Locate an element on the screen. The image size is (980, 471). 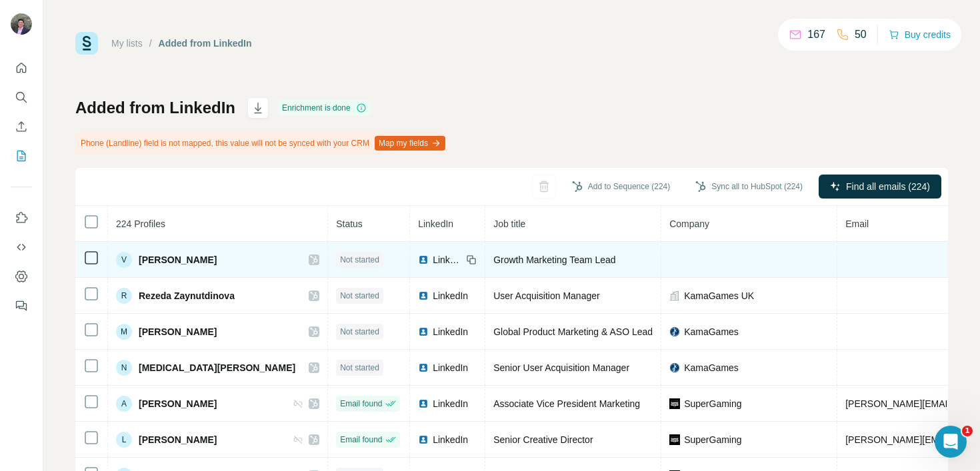
div: A is located at coordinates (124, 403).